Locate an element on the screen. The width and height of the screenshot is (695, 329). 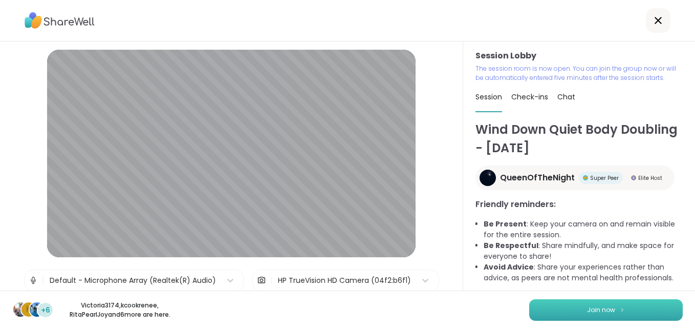
b: Be Respectful is located at coordinates (511, 245).